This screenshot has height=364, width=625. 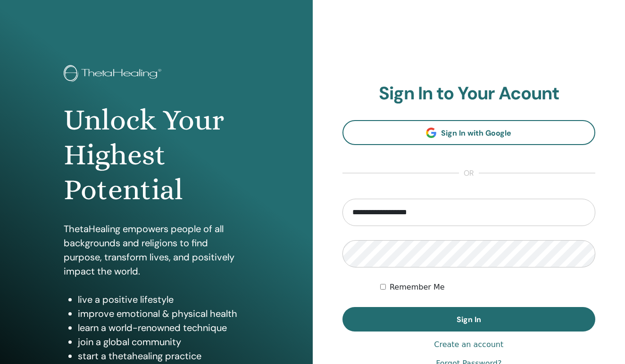 What do you see at coordinates (469, 319) in the screenshot?
I see `span: Sign In` at bounding box center [469, 319].